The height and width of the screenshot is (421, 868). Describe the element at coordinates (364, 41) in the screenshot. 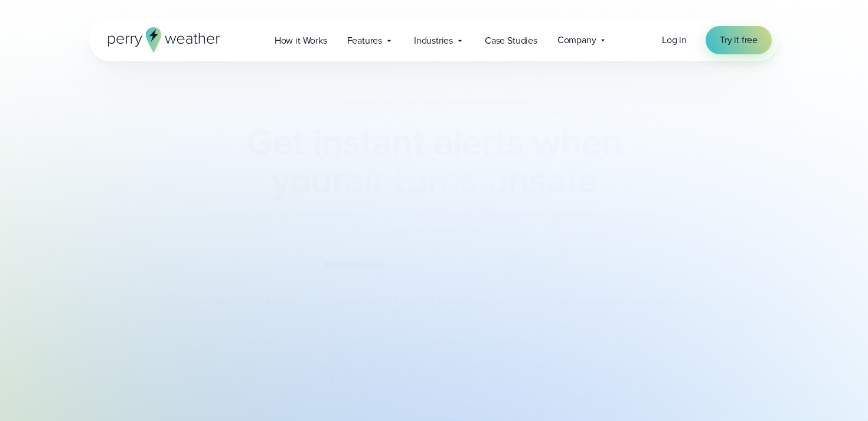

I see `span: Features` at that location.